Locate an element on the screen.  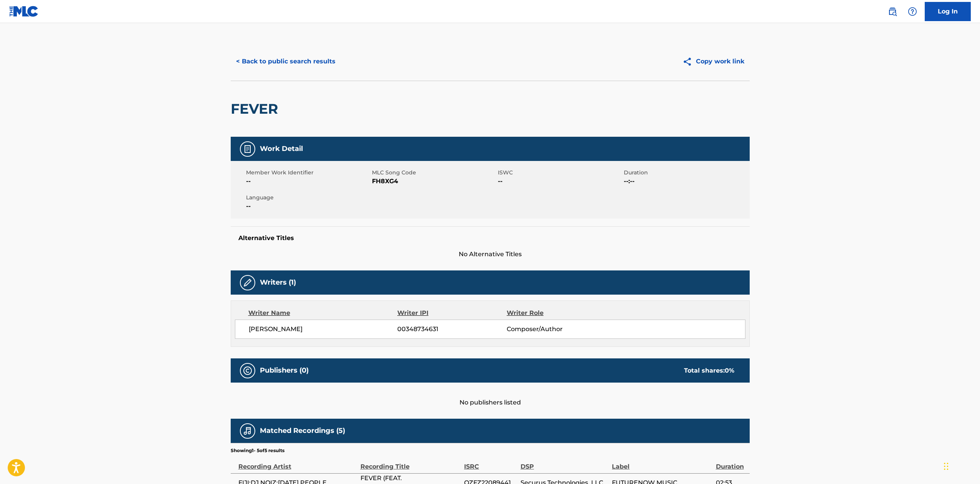
img: Work Detail is located at coordinates (248, 149).